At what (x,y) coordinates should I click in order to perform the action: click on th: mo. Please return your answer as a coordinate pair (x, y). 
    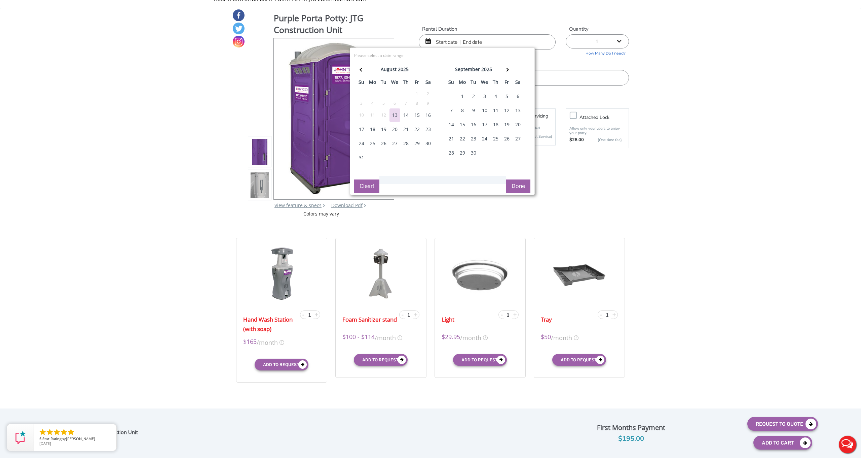
    Looking at the image, I should click on (372, 83).